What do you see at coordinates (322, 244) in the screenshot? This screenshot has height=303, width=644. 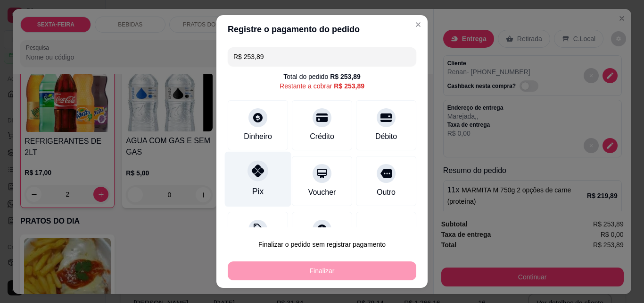 I see `button: Finalizar o pedido sem registrar pagamento` at bounding box center [322, 244].